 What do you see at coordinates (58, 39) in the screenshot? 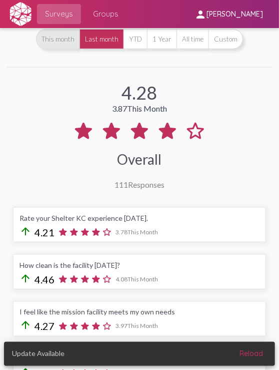
I see `button: This month` at bounding box center [58, 39].